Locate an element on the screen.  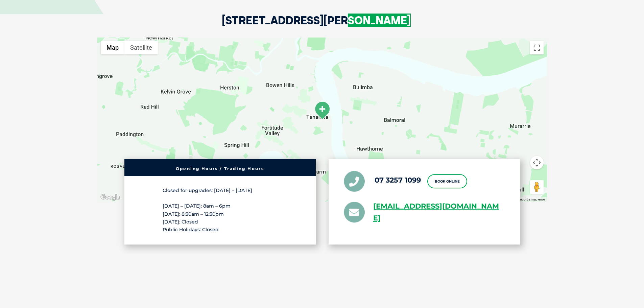
a: Book Online is located at coordinates (447, 181).